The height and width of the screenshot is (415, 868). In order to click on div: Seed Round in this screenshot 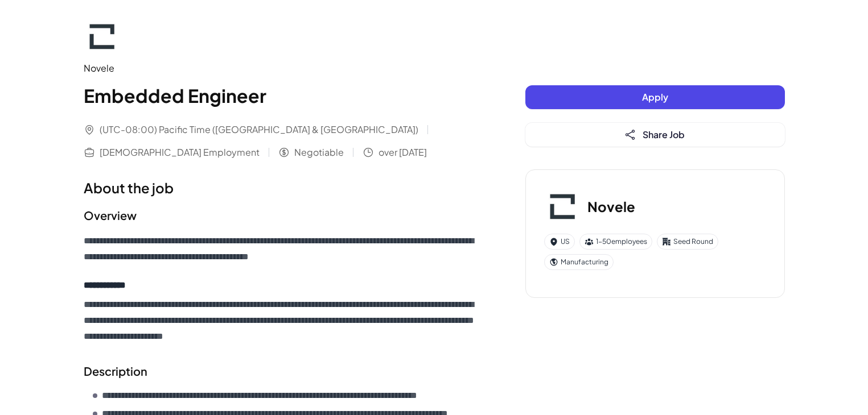, I will do `click(688, 242)`.